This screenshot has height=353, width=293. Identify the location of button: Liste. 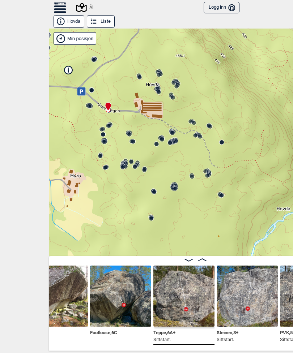
(101, 21).